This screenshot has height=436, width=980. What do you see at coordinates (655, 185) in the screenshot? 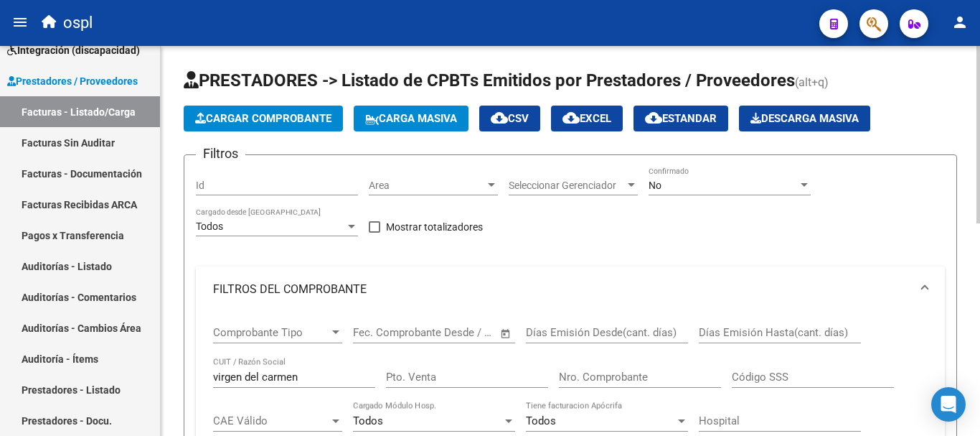
I see `span: No` at bounding box center [655, 185].